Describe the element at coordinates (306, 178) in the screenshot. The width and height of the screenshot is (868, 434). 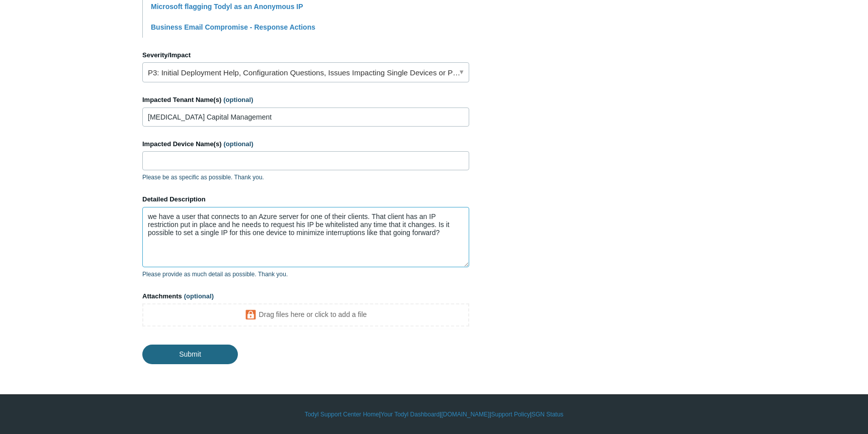
I see `p: Please be as specific as possible. Thank you.` at that location.